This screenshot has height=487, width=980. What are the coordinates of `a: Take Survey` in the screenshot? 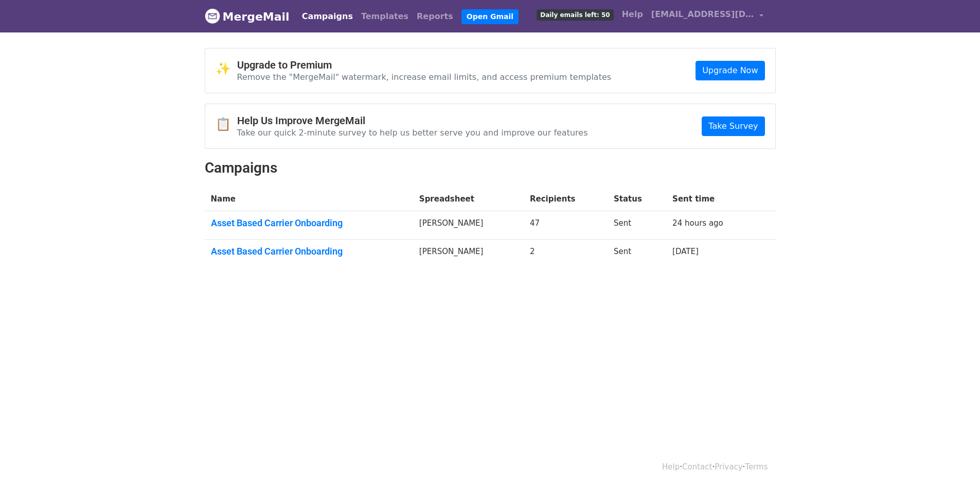 It's located at (733, 127).